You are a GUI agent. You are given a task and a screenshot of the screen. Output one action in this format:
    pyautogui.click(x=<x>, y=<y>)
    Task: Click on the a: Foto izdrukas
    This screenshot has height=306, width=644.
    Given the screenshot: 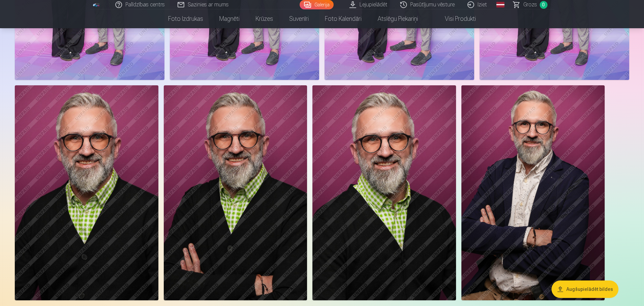 What is the action you would take?
    pyautogui.click(x=186, y=19)
    